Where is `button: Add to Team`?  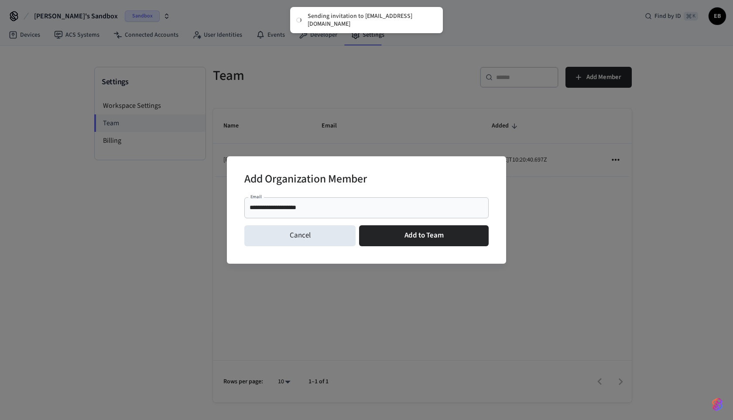 button: Add to Team is located at coordinates (424, 236).